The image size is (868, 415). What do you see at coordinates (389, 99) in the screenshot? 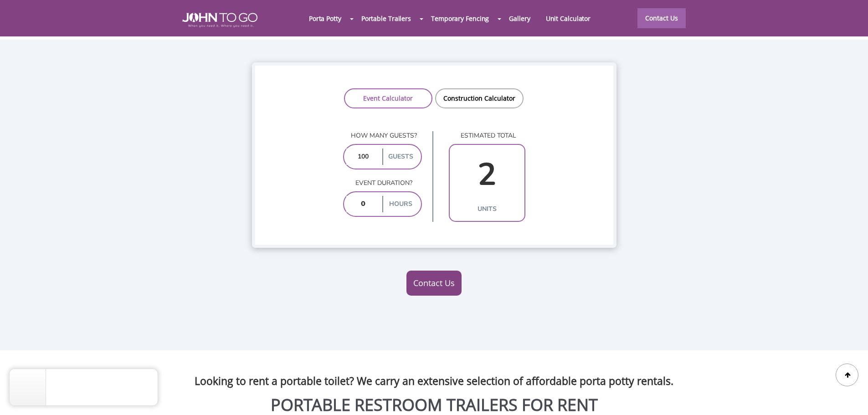
I see `a: Event Calculator` at bounding box center [389, 99].